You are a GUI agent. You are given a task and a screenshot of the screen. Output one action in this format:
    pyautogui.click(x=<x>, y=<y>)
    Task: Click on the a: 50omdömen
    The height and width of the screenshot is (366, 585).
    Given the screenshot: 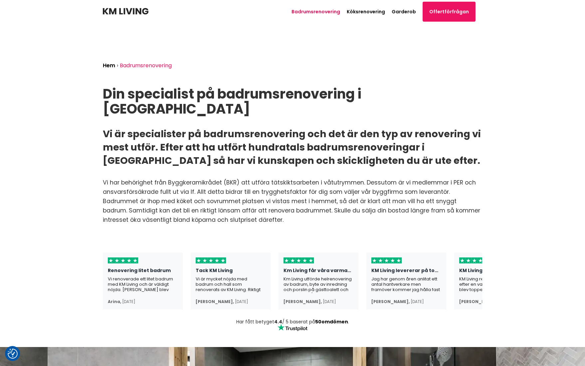 What is the action you would take?
    pyautogui.click(x=332, y=322)
    